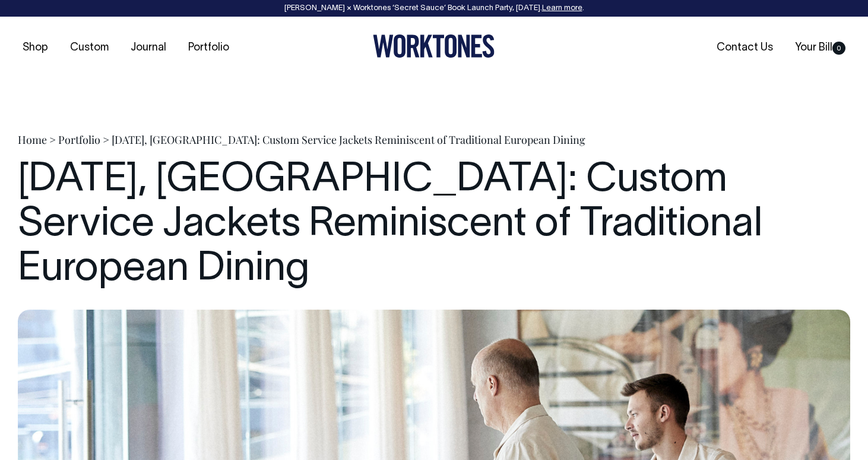 Image resolution: width=868 pixels, height=460 pixels. I want to click on a: Journal, so click(149, 48).